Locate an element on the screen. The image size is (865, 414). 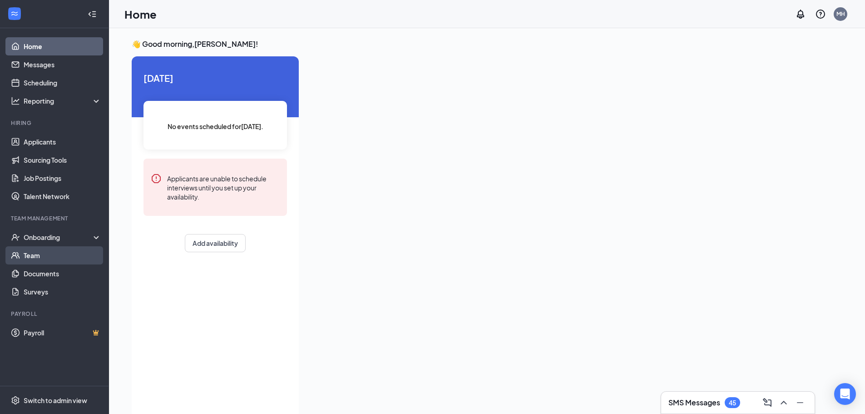
a: Talent Network is located at coordinates (62, 196).